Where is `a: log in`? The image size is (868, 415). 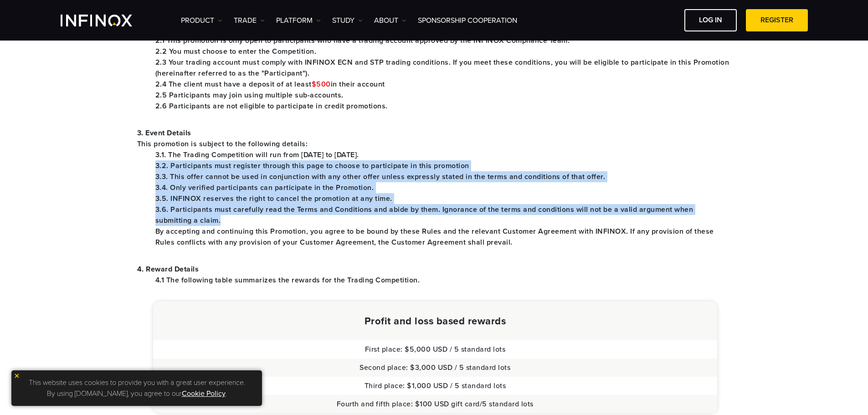
a: log in is located at coordinates (710, 20).